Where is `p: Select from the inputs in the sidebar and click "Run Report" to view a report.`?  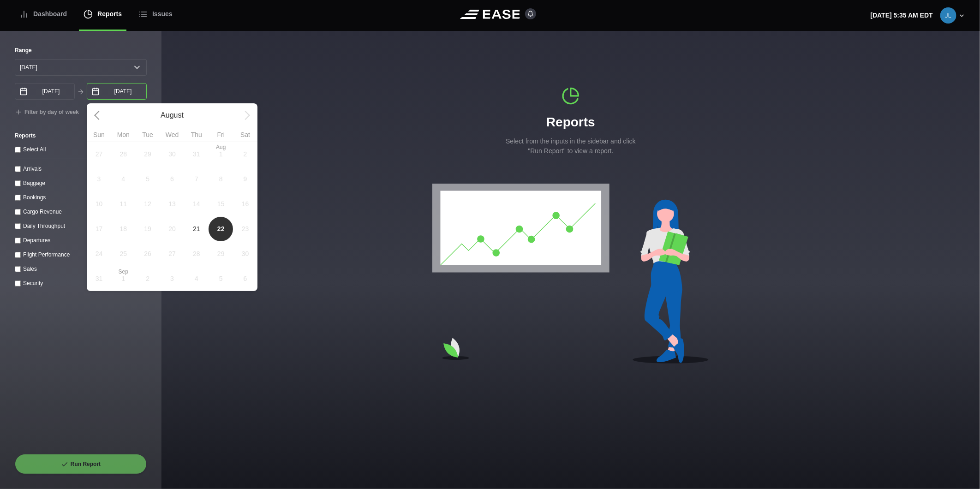 p: Select from the inputs in the sidebar and click "Run Report" to view a report. is located at coordinates (571, 146).